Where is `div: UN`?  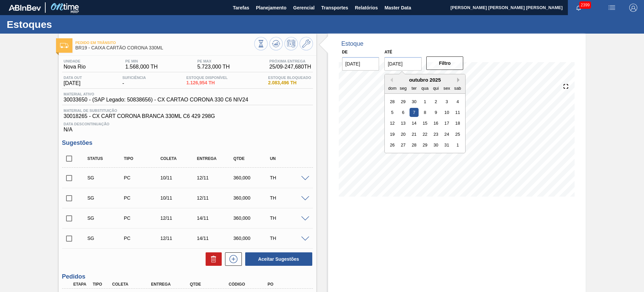
div: UN is located at coordinates (288, 158).